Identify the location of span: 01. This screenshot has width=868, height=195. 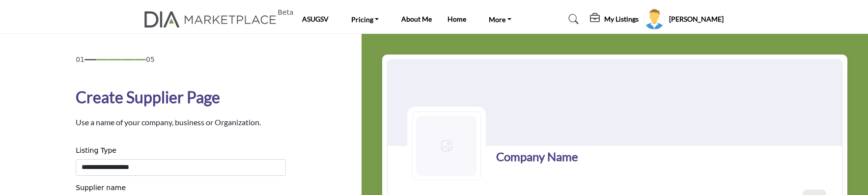
(80, 60).